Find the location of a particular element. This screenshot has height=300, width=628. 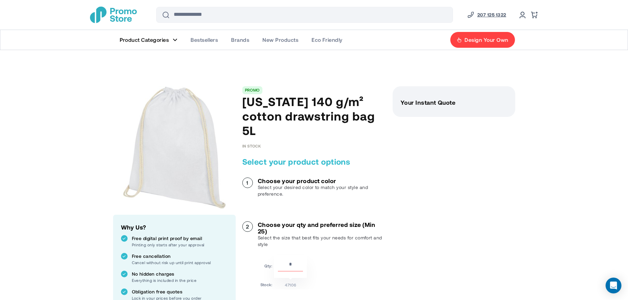

td: Stock: is located at coordinates (266, 284).